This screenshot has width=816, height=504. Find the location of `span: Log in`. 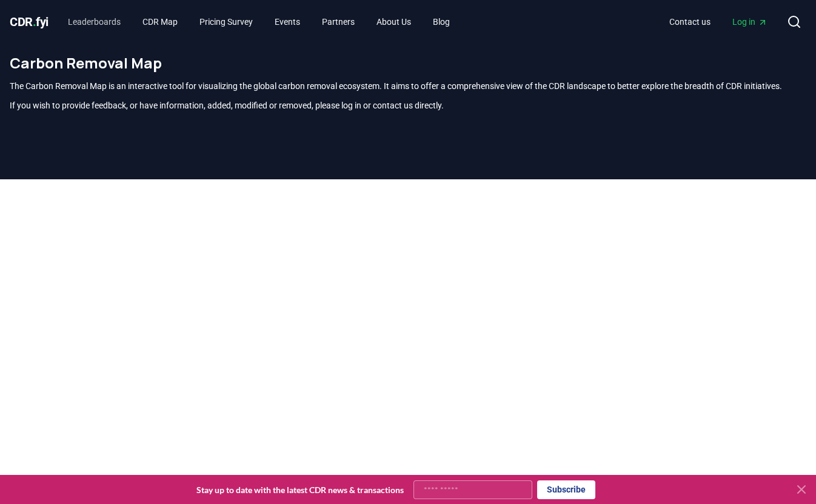

span: Log in is located at coordinates (750, 22).